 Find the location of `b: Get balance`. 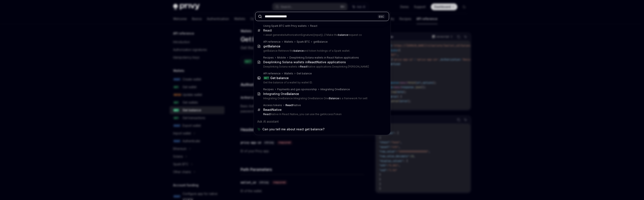

b: Get balance is located at coordinates (280, 78).